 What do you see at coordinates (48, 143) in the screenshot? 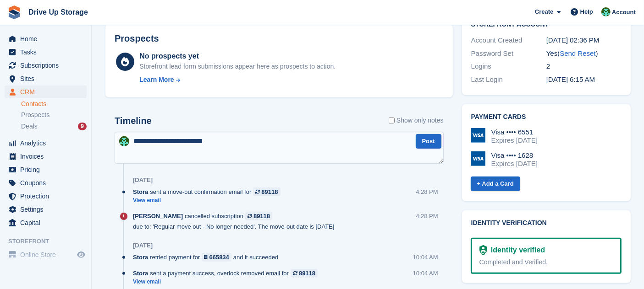
I see `span: Analytics` at bounding box center [48, 143].